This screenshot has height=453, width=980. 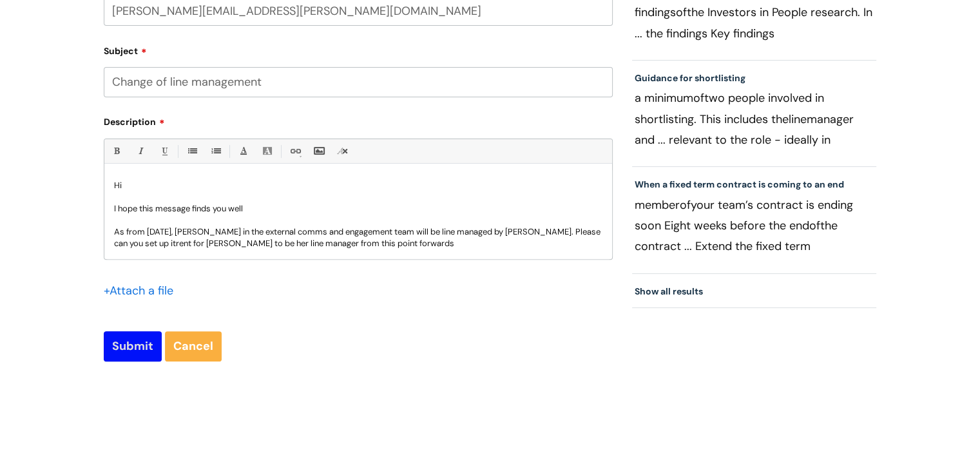 I want to click on a: Back Color, so click(x=267, y=150).